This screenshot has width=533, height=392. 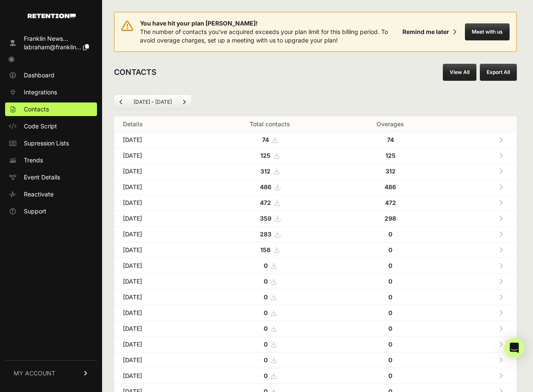 What do you see at coordinates (270, 187) in the screenshot?
I see `a: 486` at bounding box center [270, 187].